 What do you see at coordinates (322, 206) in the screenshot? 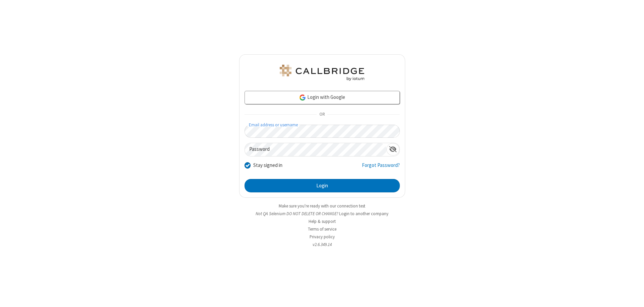
I see `a: Make sure you're ready with our connection test` at bounding box center [322, 206].